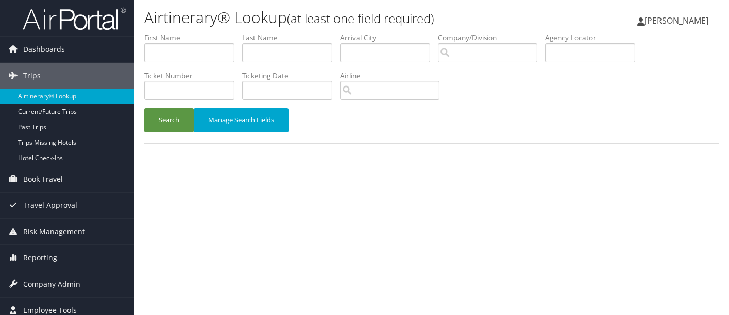  What do you see at coordinates (43, 179) in the screenshot?
I see `span: Book Travel` at bounding box center [43, 179].